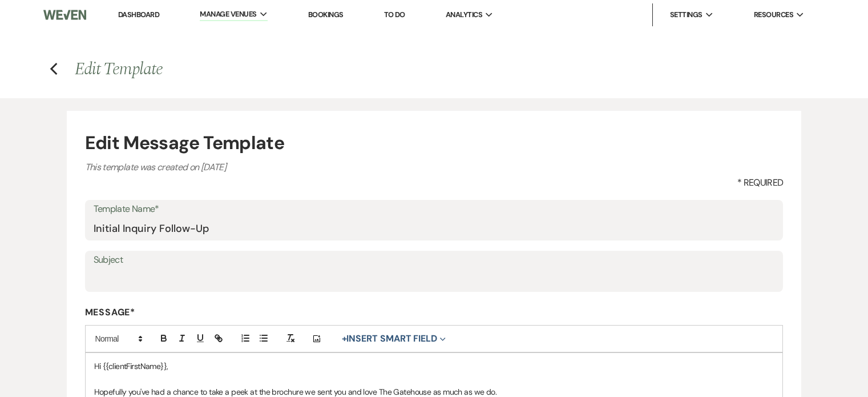 The height and width of the screenshot is (397, 868). I want to click on span: Manage Venues, so click(228, 15).